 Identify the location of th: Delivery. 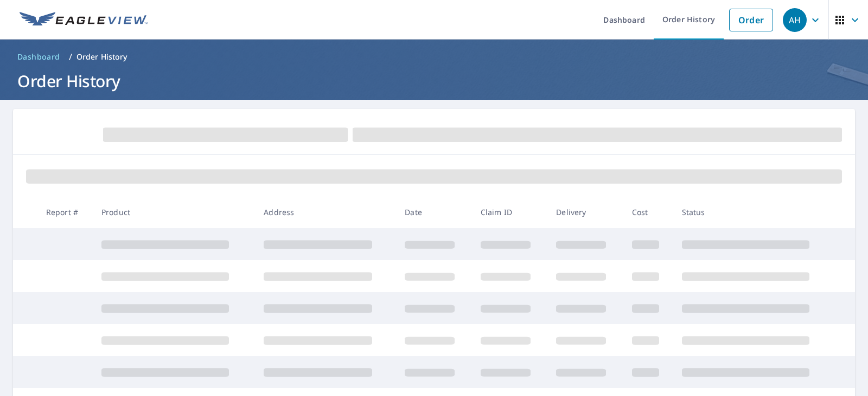
(585, 212).